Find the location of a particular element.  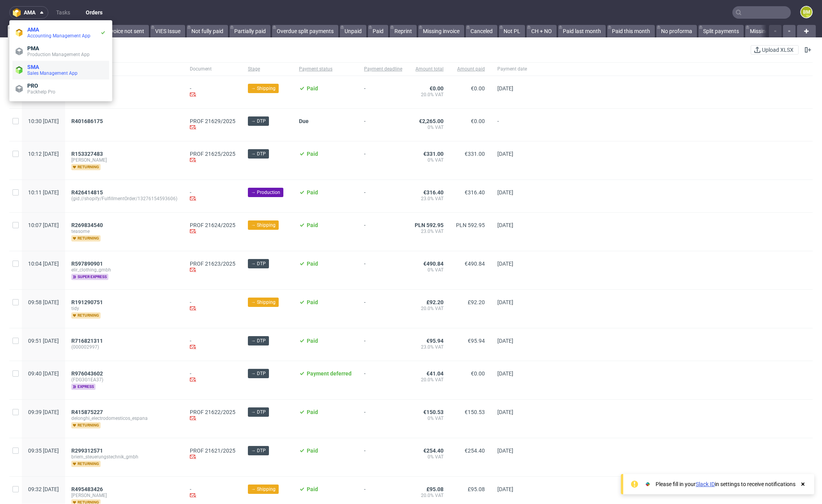

span: Amount paid is located at coordinates (470, 69).